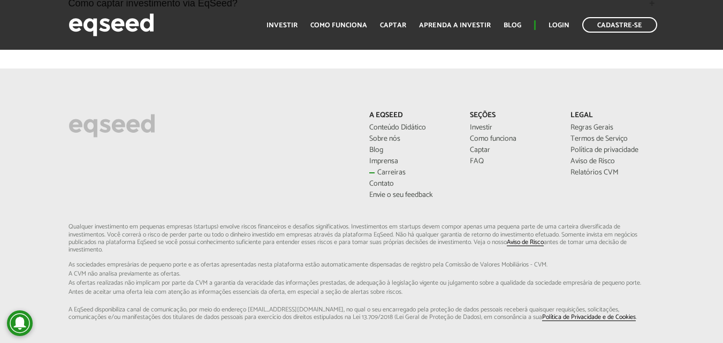  I want to click on span: A CVM não analisa previamente as ofertas., so click(362, 274).